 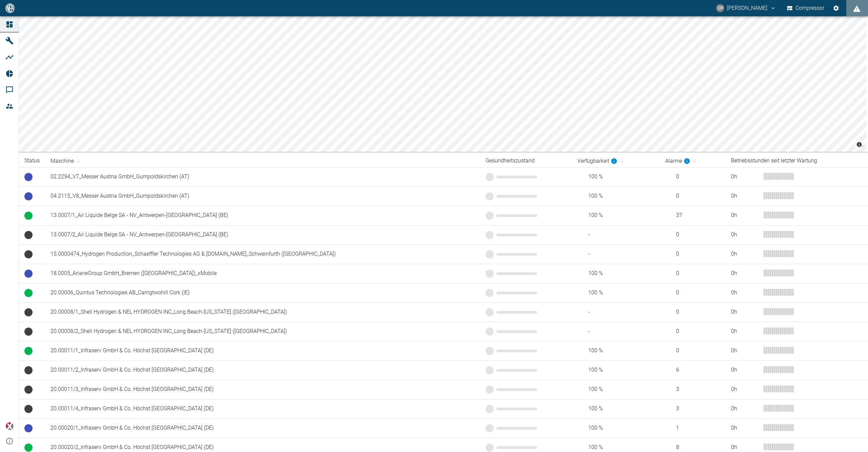 What do you see at coordinates (9, 426) in the screenshot?
I see `img: Xplore Logo` at bounding box center [9, 426].